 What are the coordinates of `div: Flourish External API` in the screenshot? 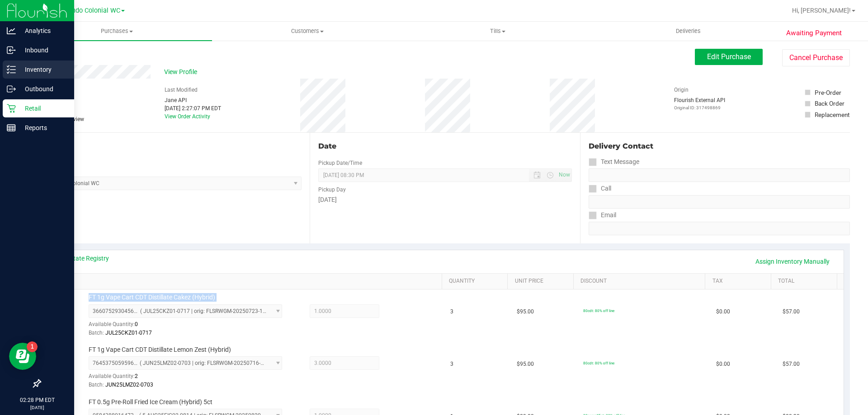 It's located at (699, 104).